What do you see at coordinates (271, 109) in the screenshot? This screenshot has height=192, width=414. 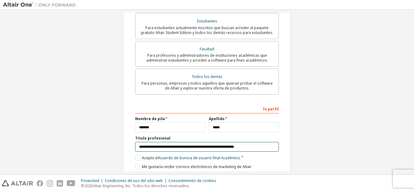 I see `font: Tu perfil` at bounding box center [271, 109].